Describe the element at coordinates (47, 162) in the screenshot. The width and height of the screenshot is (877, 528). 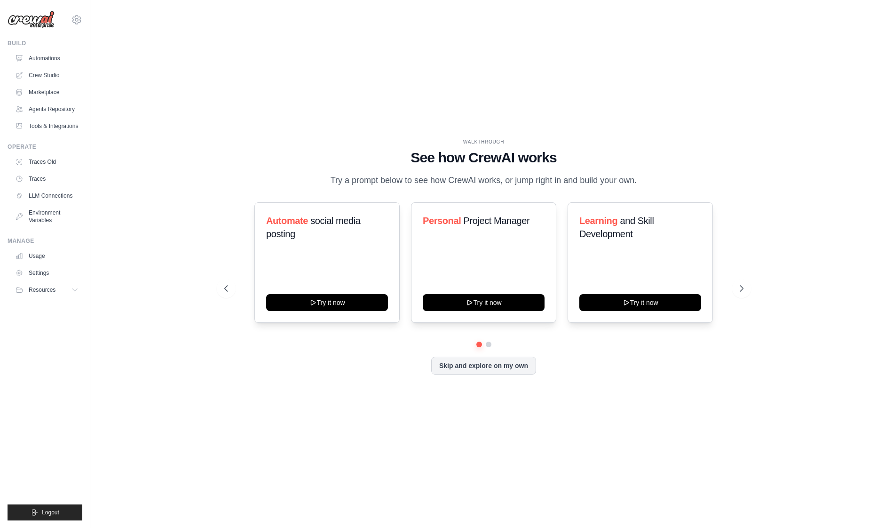
I see `a: Traces Old` at that location.